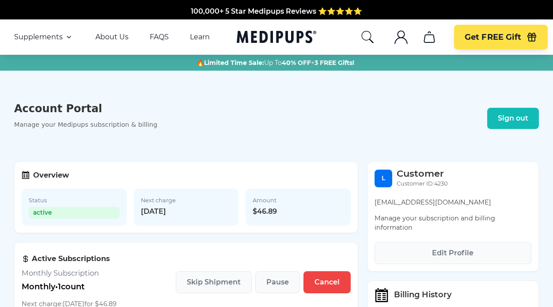 Image resolution: width=553 pixels, height=307 pixels. Describe the element at coordinates (401, 37) in the screenshot. I see `button: account` at that location.